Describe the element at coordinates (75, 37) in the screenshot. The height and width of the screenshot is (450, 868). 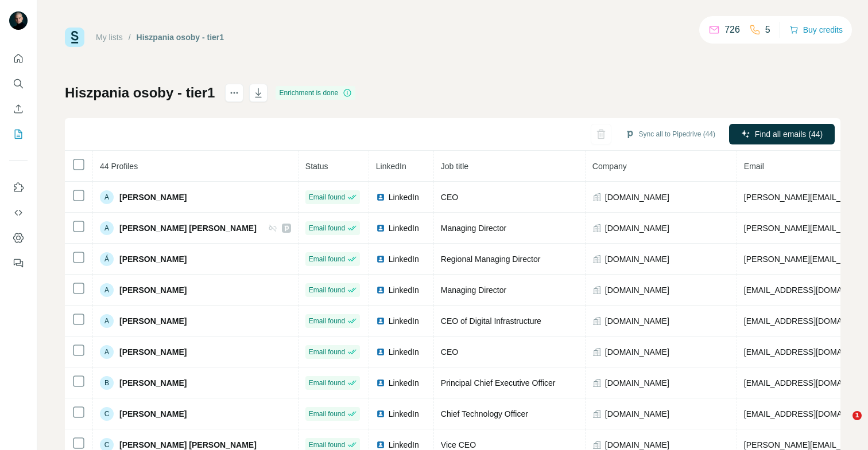
I see `img: Surfe Logo` at that location.